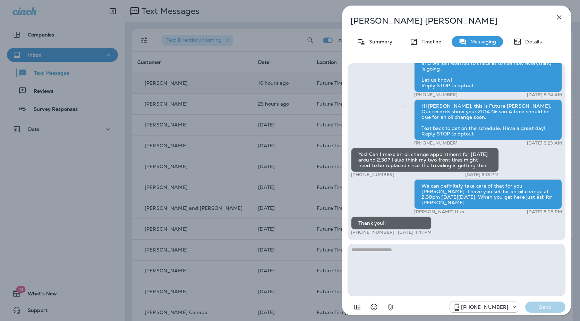 The width and height of the screenshot is (580, 321). Describe the element at coordinates (484, 307) in the screenshot. I see `div: +1 (928) 232-1970` at that location.